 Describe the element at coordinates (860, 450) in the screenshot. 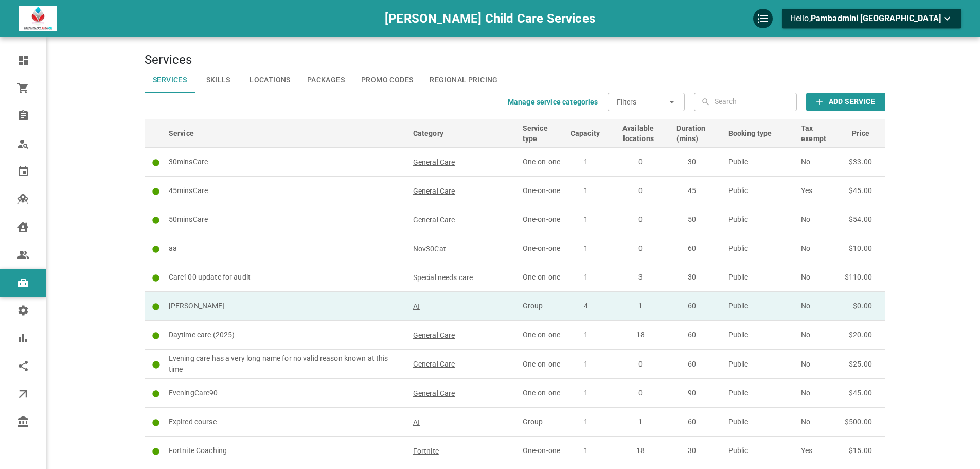

I see `span: $15.00` at that location.